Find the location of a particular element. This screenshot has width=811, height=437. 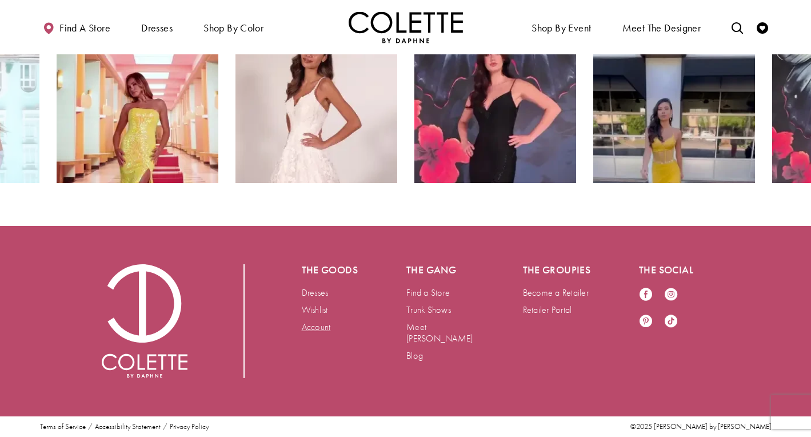

a: Find a Store is located at coordinates (428, 292).